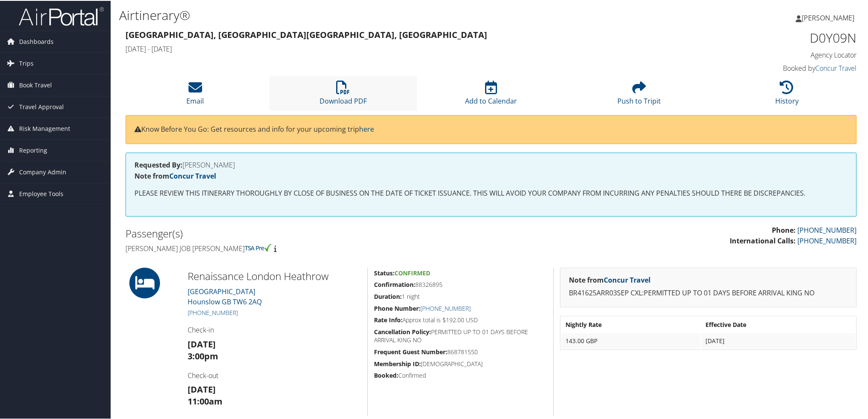 This screenshot has width=868, height=419. I want to click on strong: 11:00am, so click(205, 400).